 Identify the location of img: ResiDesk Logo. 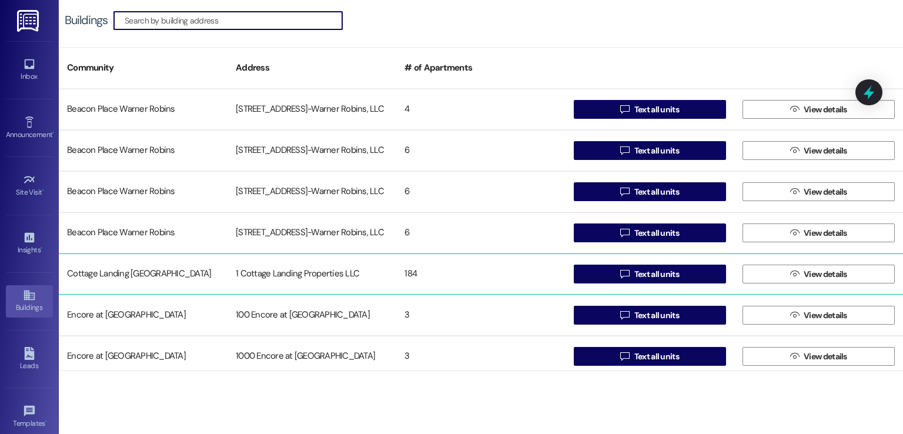
(29, 21).